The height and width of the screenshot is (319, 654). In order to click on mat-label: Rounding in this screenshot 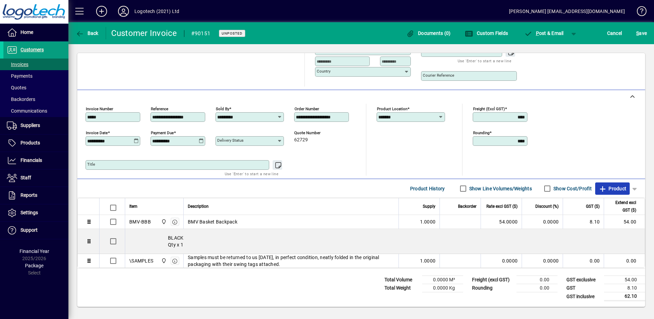, I will do `click(481, 133)`.